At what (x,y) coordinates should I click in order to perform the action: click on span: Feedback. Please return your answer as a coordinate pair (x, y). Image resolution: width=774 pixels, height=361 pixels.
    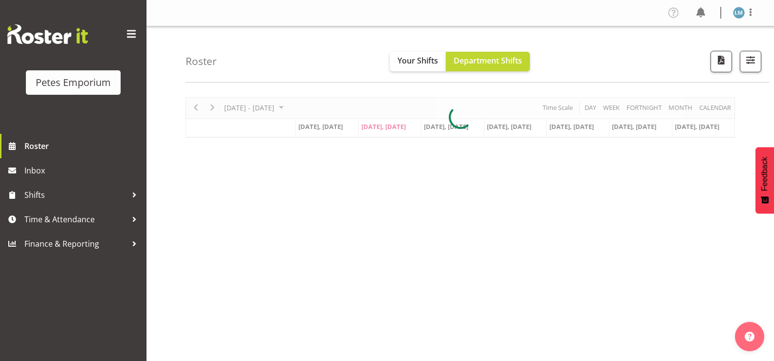
    Looking at the image, I should click on (765, 174).